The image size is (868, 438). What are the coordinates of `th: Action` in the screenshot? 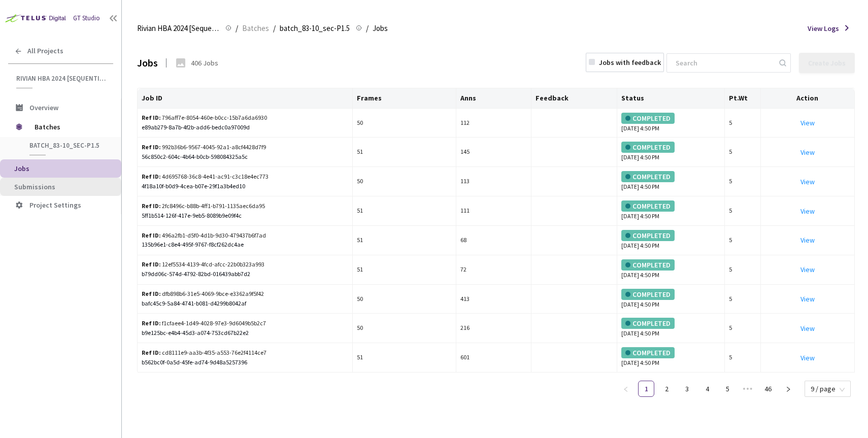 It's located at (808, 98).